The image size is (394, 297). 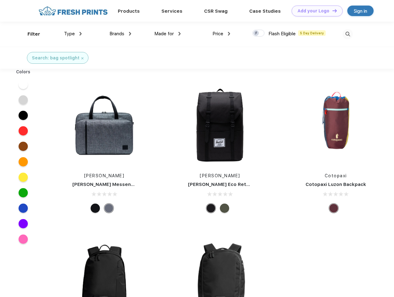 I want to click on div: Sign in, so click(x=360, y=11).